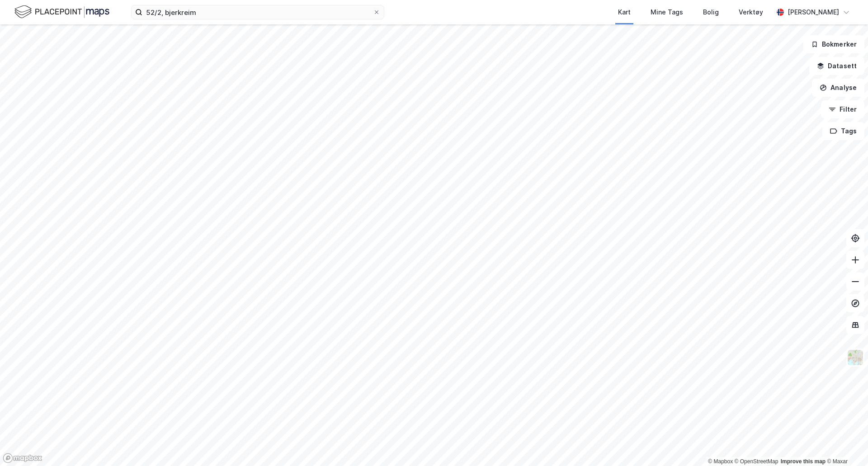  Describe the element at coordinates (855, 358) in the screenshot. I see `img: Z` at that location.